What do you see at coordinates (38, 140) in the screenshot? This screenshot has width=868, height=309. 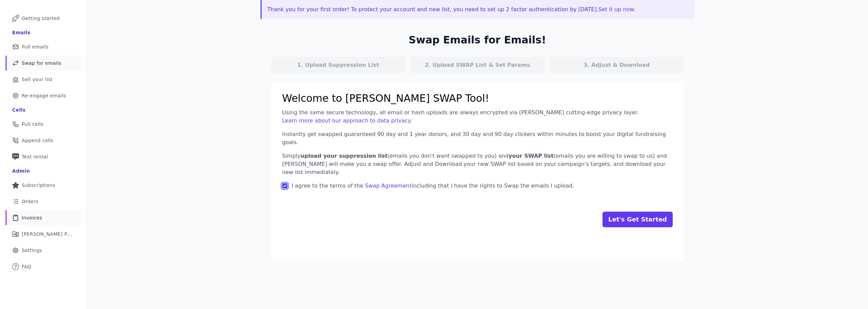 I see `span: Append cells` at bounding box center [38, 140].